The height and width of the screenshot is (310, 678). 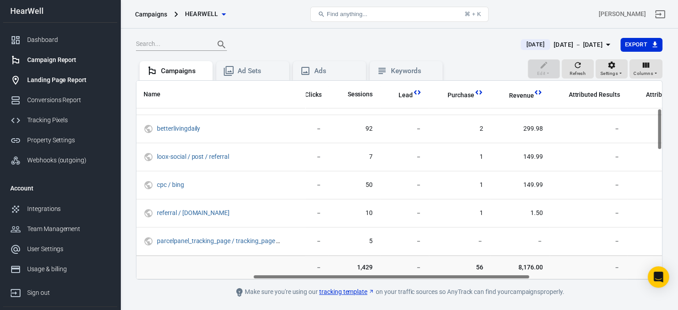 I want to click on a: Sign out, so click(x=660, y=14).